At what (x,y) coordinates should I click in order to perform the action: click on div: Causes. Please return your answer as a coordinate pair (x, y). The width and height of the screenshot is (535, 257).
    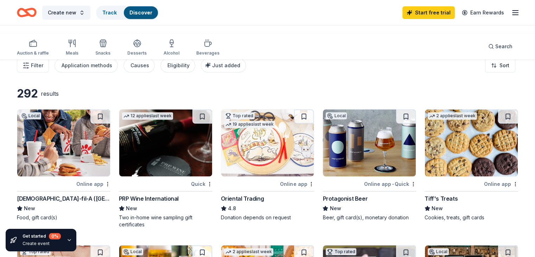
    Looking at the image, I should click on (140, 65).